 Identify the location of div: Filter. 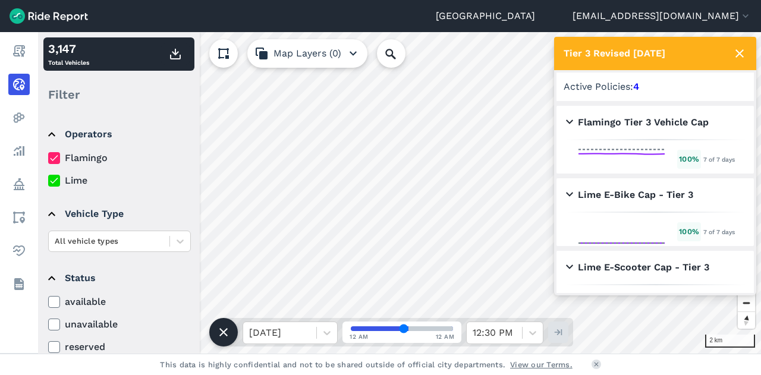
(119, 95).